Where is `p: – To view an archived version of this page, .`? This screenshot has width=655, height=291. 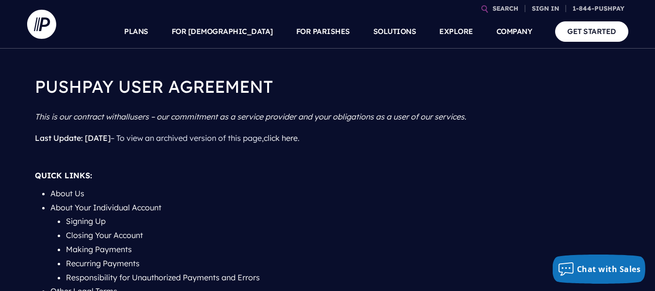 p: – To view an archived version of this page, . is located at coordinates (328, 138).